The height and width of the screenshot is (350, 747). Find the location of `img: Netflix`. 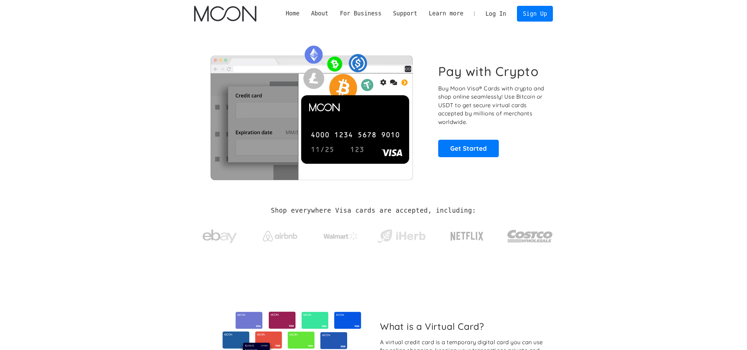

img: Netflix is located at coordinates (467, 236).